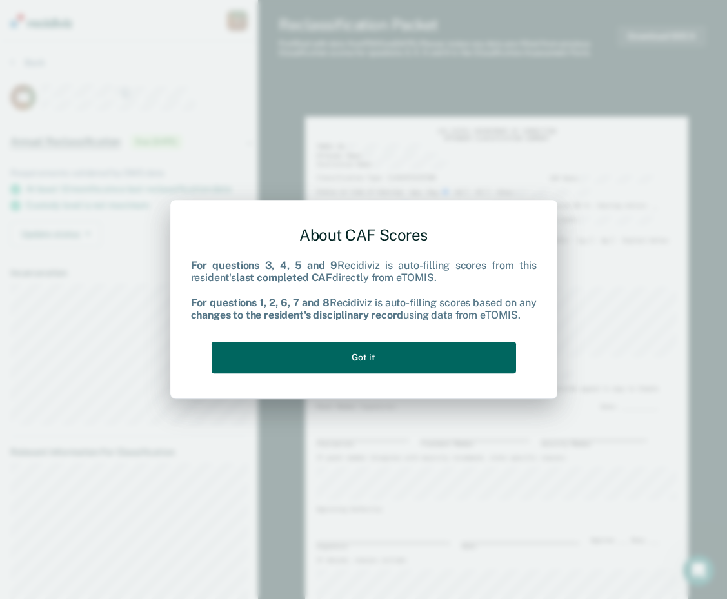  I want to click on b: For questions 3, 4, 5 and 9, so click(265, 266).